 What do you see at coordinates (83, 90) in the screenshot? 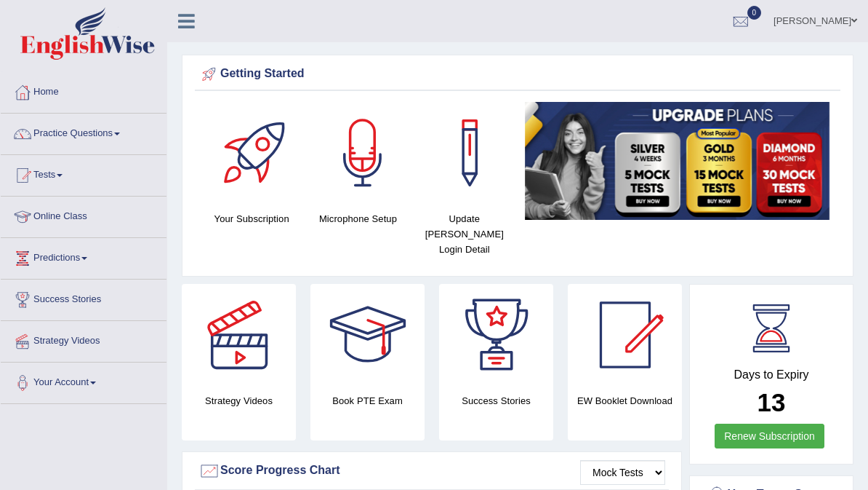
I see `a: Home` at bounding box center [83, 90].